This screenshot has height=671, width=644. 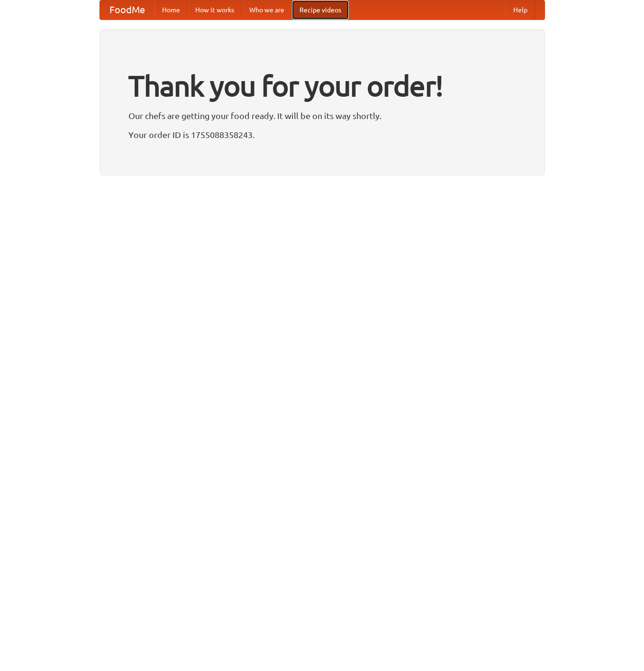 I want to click on p: Our chefs are getting your food ready. It will be on its way shortly., so click(x=322, y=116).